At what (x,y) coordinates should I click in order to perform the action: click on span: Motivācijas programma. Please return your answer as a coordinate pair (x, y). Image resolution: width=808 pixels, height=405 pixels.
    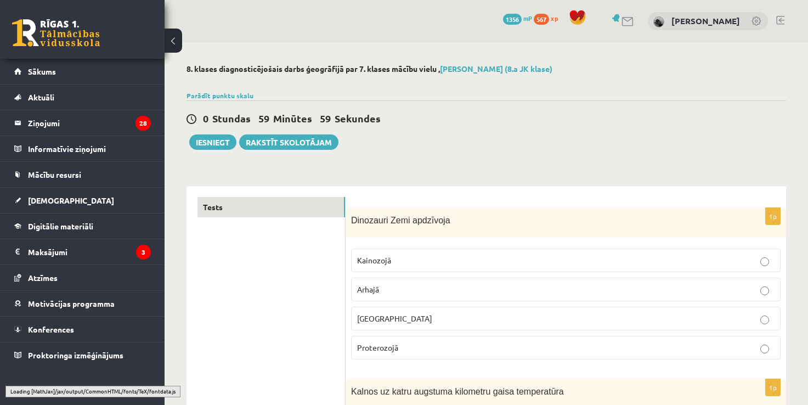
    Looking at the image, I should click on (71, 303).